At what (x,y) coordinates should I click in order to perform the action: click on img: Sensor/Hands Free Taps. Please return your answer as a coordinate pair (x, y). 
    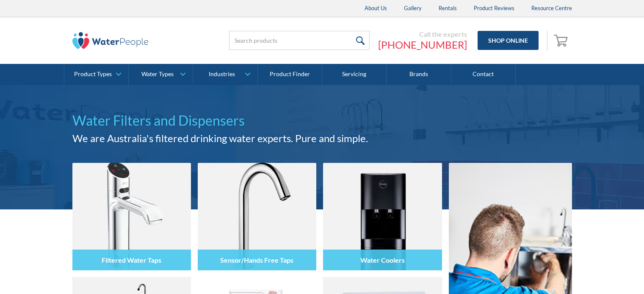
    Looking at the image, I should click on (257, 216).